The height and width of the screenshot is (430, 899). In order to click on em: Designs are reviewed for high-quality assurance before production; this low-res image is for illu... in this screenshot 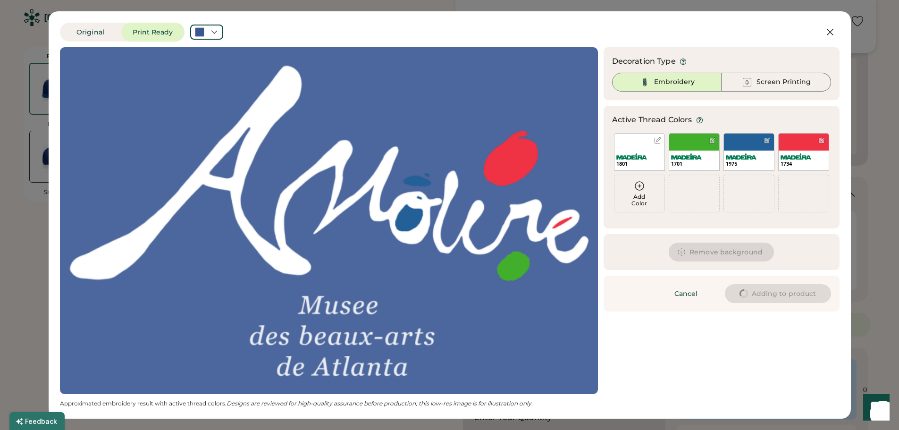, I will do `click(380, 403)`.